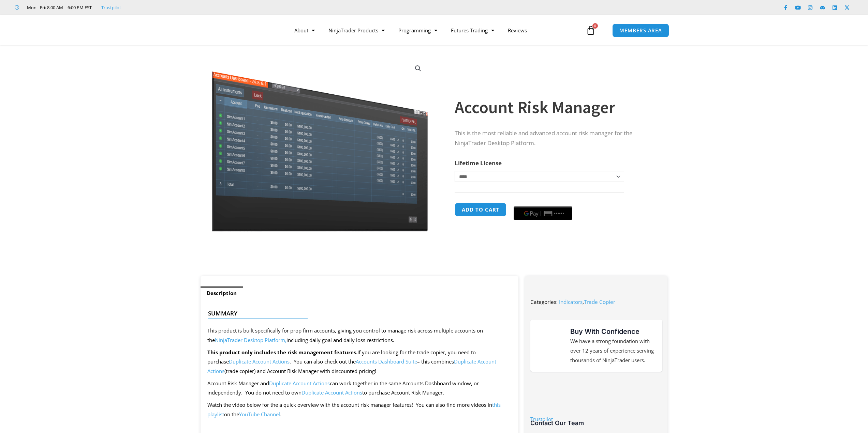 Image resolution: width=868 pixels, height=433 pixels. I want to click on a: 0, so click(590, 31).